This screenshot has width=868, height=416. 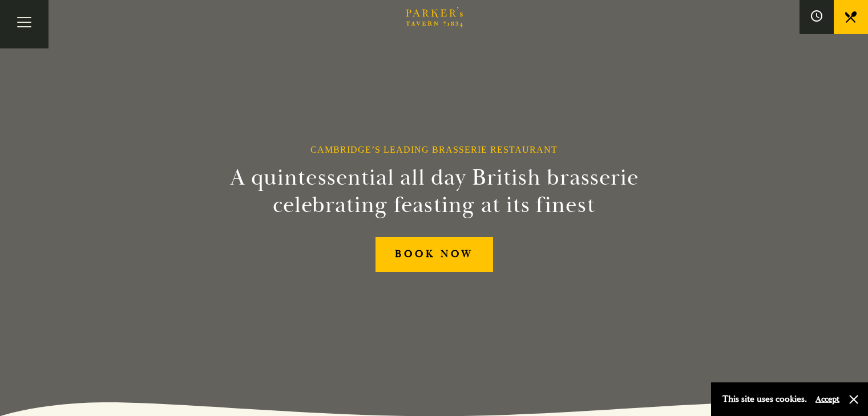 I want to click on h1: Cambridge’s Leading Brasserie Restaurant, so click(x=434, y=150).